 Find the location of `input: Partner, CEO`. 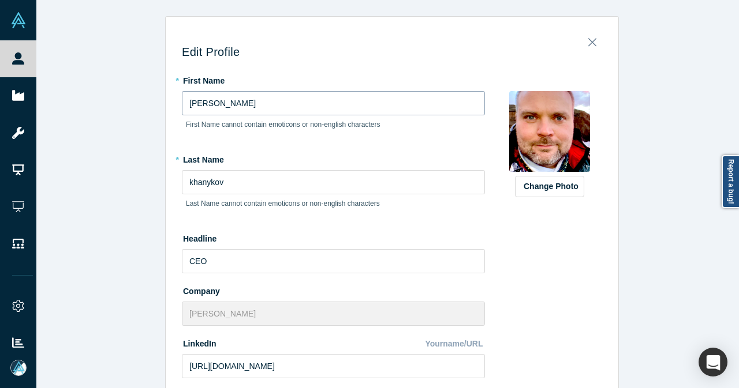

input: Partner, CEO is located at coordinates (333, 261).